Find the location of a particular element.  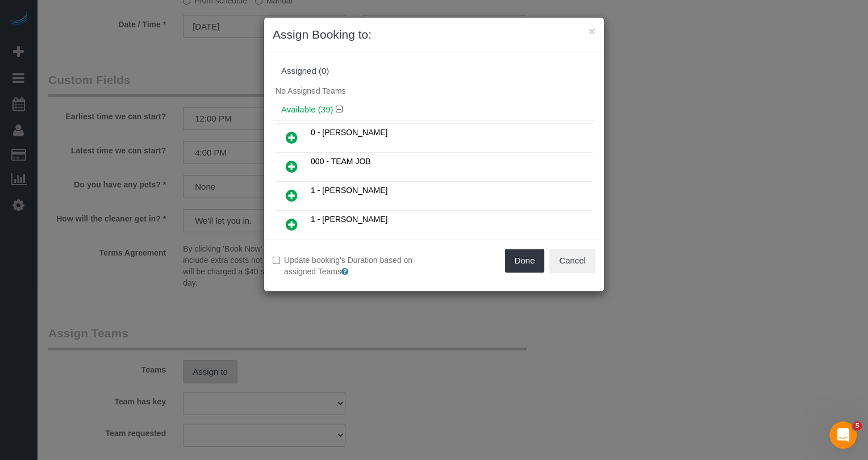

label: Update booking's Duration based on assigned Teams is located at coordinates (349, 266).